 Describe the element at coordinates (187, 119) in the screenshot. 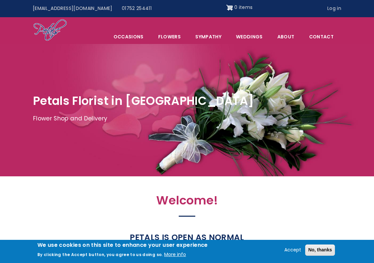

I see `p: Flower Shop and Delivery` at that location.